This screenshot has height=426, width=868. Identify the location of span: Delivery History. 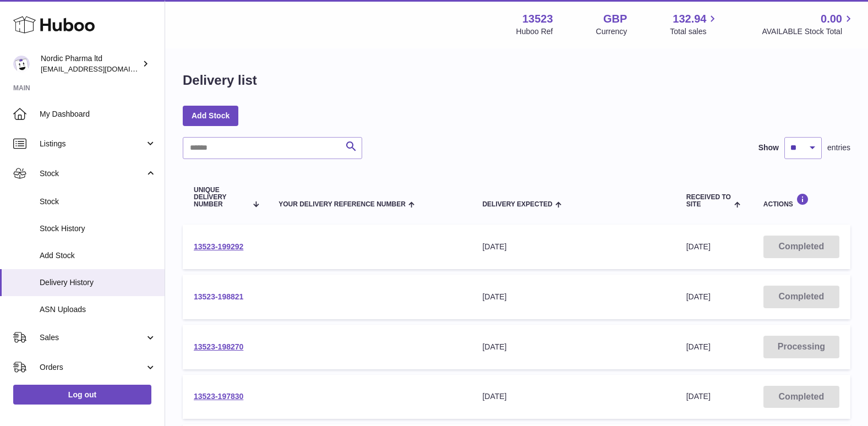
(98, 282).